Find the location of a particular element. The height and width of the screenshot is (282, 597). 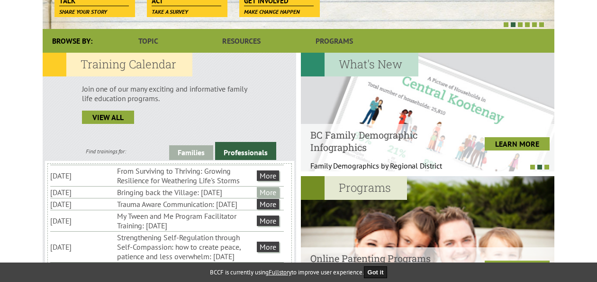

a: Professionals is located at coordinates (246, 151).